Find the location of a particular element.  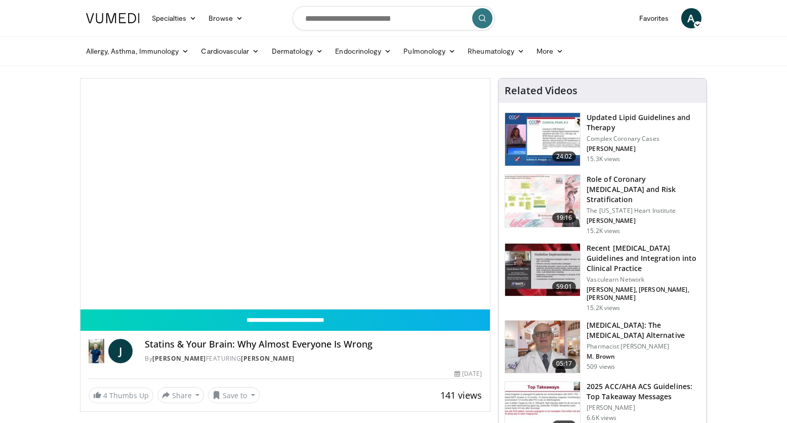

span: A is located at coordinates (691, 18).